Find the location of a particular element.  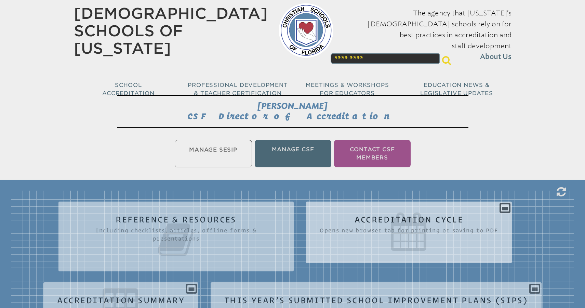

span: Professional Development & Teacher Certification is located at coordinates (238, 89).